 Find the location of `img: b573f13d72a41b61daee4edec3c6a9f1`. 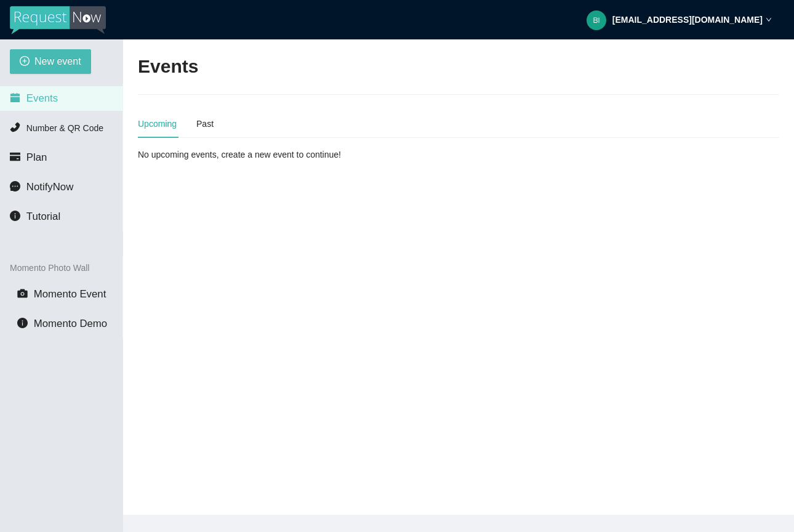

img: b573f13d72a41b61daee4edec3c6a9f1 is located at coordinates (597, 20).